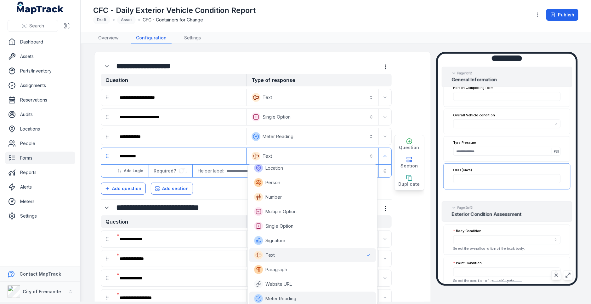 Image resolution: width=591 pixels, height=304 pixels. What do you see at coordinates (312, 156) in the screenshot?
I see `button: Text` at bounding box center [312, 156].